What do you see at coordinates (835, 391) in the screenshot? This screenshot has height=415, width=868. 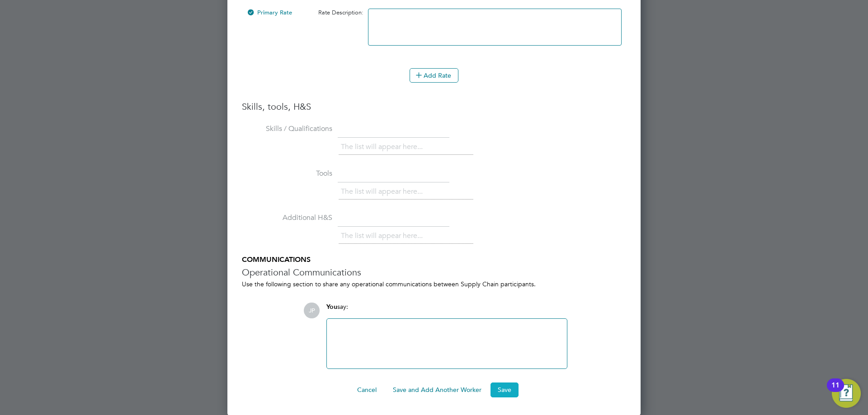 I see `div: 11` at bounding box center [835, 391].